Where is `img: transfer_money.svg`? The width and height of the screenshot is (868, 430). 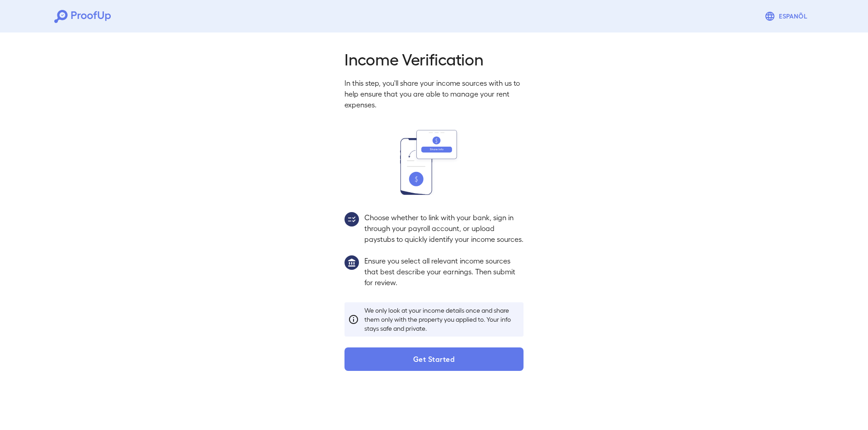
img: transfer_money.svg is located at coordinates (434, 163).